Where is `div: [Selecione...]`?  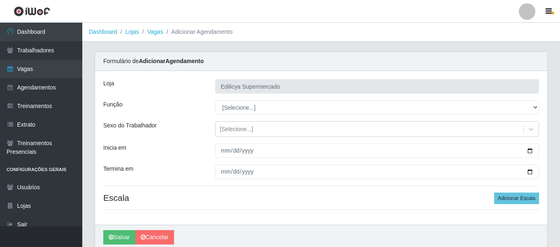
div: [Selecione...] is located at coordinates (236, 129).